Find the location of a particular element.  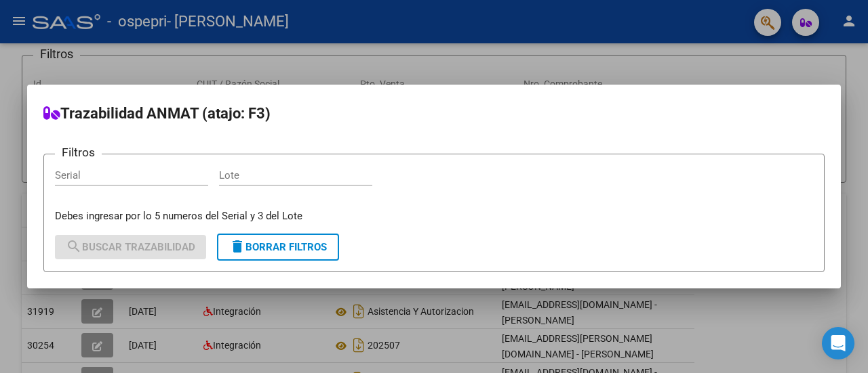

span: Borrar Filtros is located at coordinates (278, 247).